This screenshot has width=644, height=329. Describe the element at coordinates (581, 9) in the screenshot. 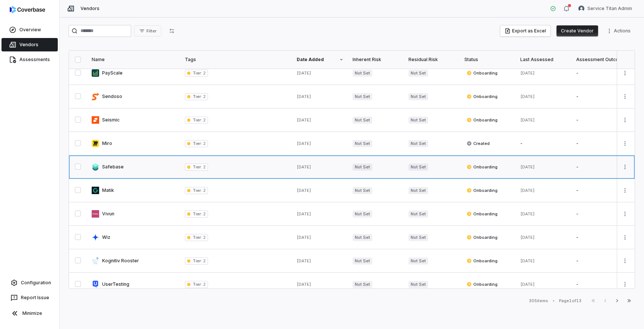

I see `img: Service Titan Admin avatar` at that location.